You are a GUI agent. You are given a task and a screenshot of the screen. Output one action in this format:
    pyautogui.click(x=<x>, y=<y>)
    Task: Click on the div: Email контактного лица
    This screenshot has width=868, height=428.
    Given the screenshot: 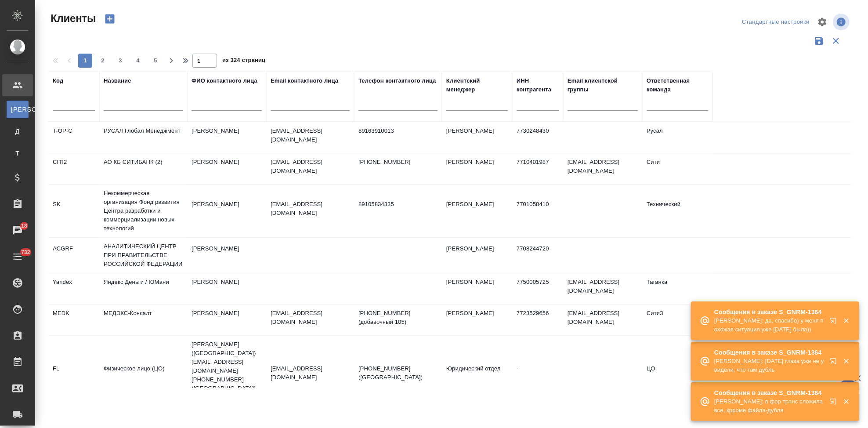 What is the action you would take?
    pyautogui.click(x=305, y=81)
    